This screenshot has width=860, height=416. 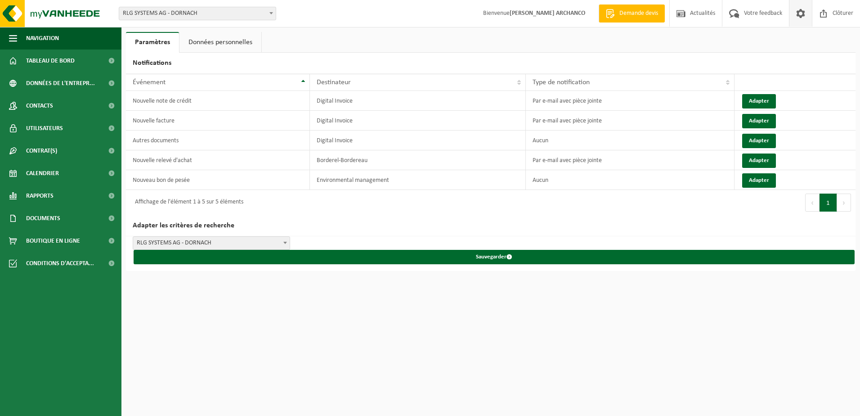 I want to click on button: Previous, so click(x=813, y=202).